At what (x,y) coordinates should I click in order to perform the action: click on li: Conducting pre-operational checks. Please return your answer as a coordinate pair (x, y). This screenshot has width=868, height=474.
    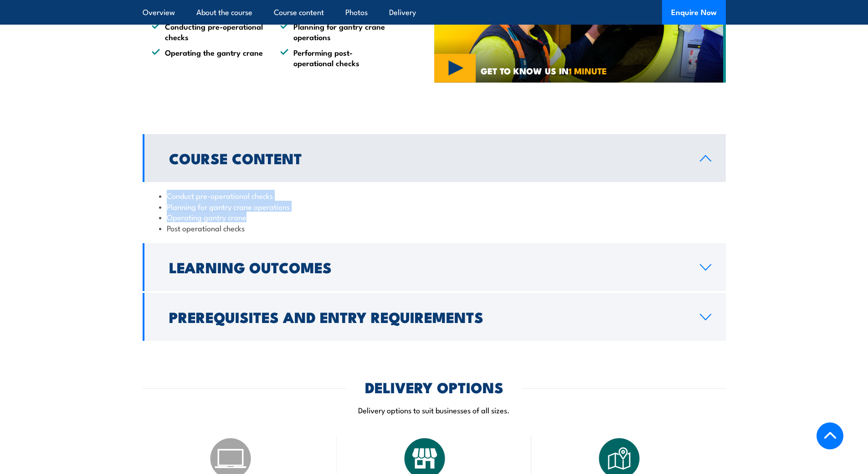
    Looking at the image, I should click on (208, 31).